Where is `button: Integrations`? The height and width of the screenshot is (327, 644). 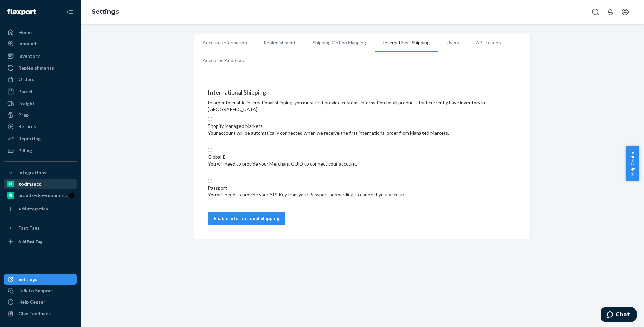 button: Integrations is located at coordinates (40, 172).